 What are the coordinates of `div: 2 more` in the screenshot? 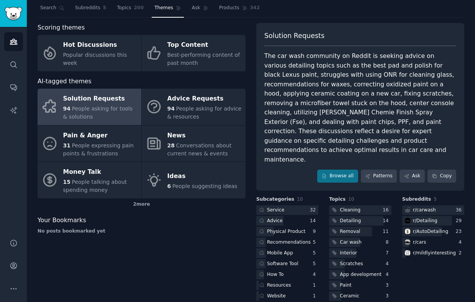 It's located at (141, 204).